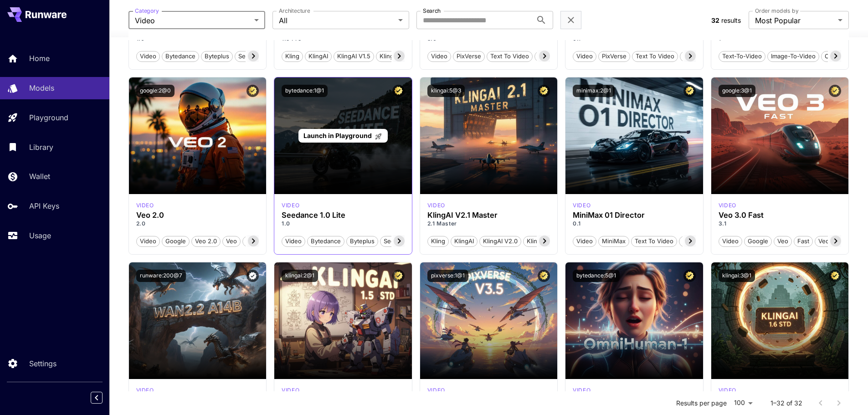 The height and width of the screenshot is (415, 868). Describe the element at coordinates (834, 242) in the screenshot. I see `span: Veo 3 Fast` at that location.